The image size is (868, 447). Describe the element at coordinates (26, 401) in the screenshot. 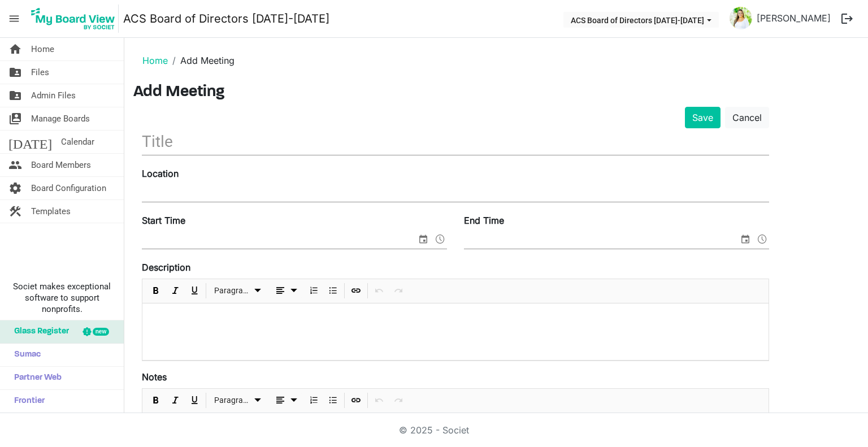

I see `span: Frontier` at that location.